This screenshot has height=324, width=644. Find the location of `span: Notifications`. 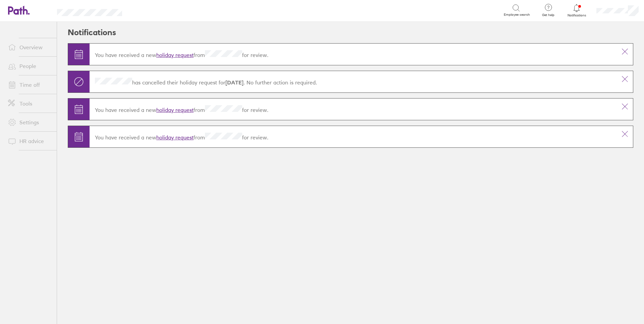

span: Notifications is located at coordinates (576, 15).